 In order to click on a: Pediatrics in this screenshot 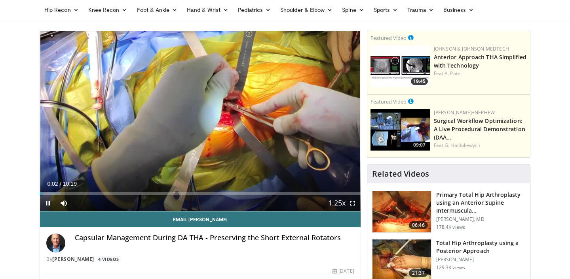, I will do `click(254, 10)`.